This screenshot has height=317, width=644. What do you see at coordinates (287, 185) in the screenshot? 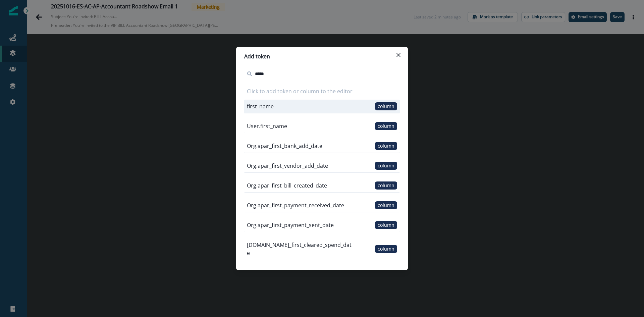
I see `p: Org.apar_first_bill_created_date` at bounding box center [287, 185].